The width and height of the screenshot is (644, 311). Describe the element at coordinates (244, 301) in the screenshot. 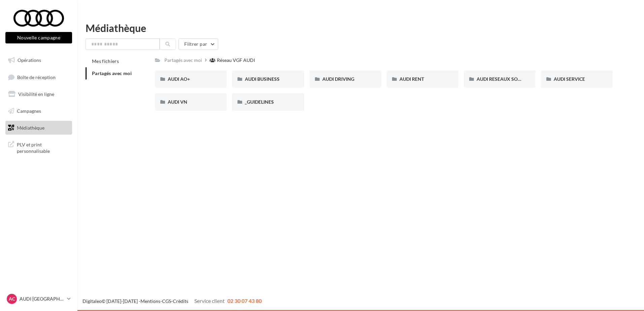

I see `span: 02 30 07 43 80` at that location.